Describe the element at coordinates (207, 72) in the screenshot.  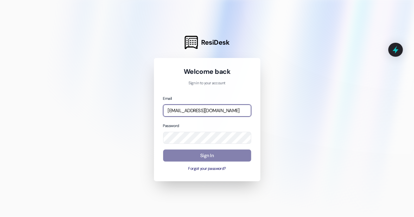
I see `h1: Welcome back` at that location.